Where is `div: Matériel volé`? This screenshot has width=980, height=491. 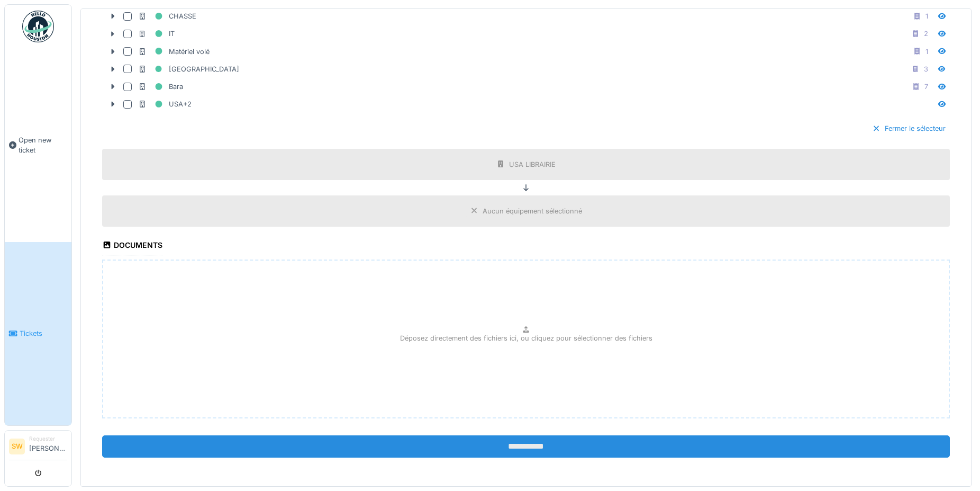
div: Matériel volé is located at coordinates (173, 51).